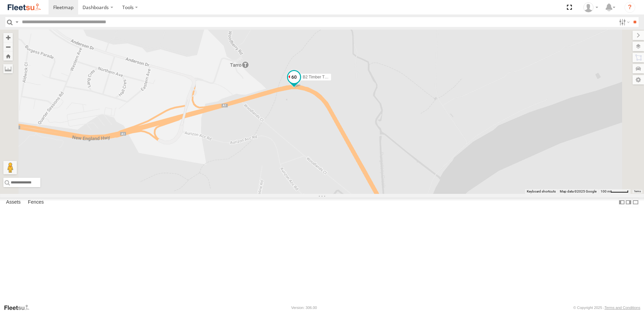  What do you see at coordinates (591, 7) in the screenshot?
I see `div: Matt Curtis` at bounding box center [591, 7].